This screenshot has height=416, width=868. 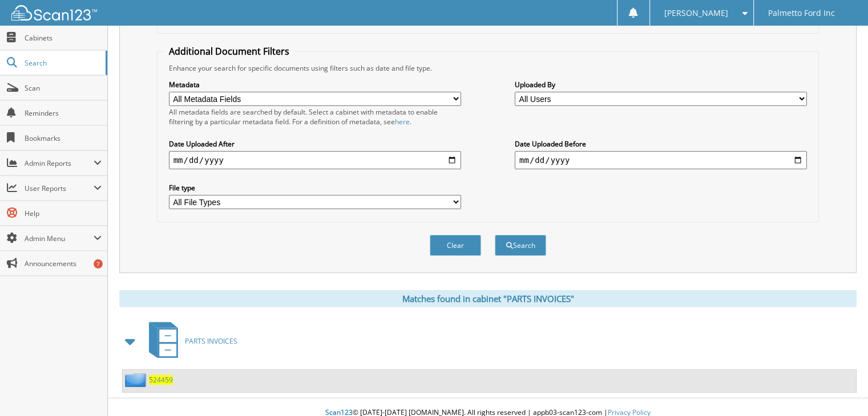 I want to click on span: Cabinets, so click(x=63, y=38).